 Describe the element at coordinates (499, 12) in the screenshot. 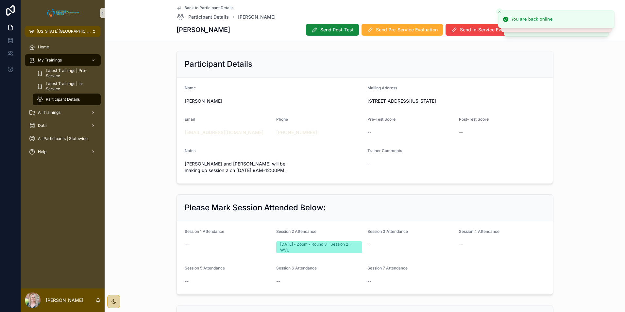

I see `button: Close toast` at that location.